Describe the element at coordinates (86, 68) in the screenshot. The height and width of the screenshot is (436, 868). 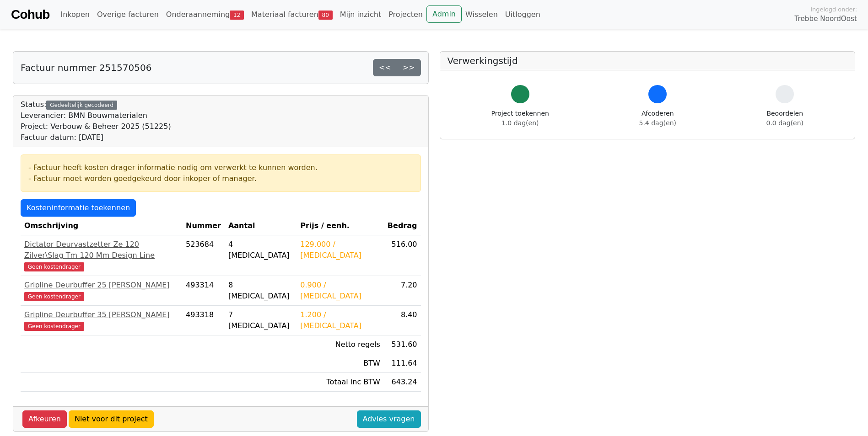
I see `h5: Factuur nummer 251570506` at that location.